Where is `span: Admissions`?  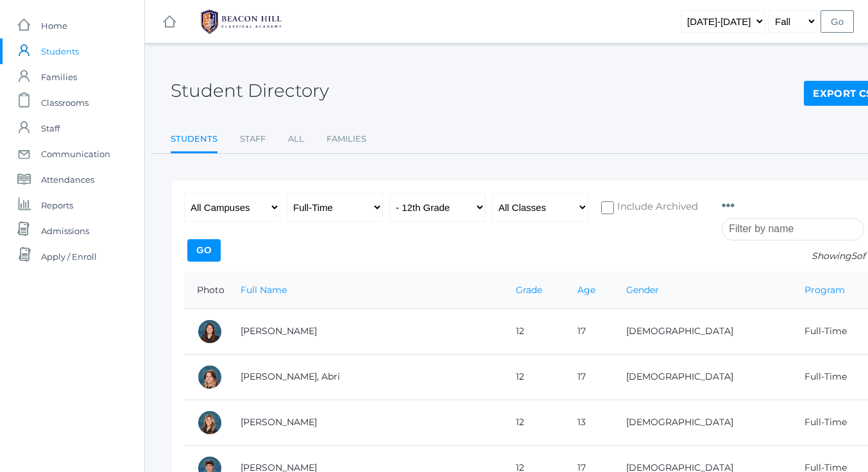
span: Admissions is located at coordinates (65, 231).